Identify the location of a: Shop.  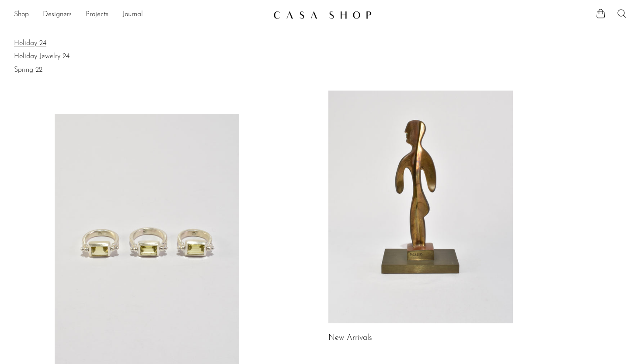
(21, 14).